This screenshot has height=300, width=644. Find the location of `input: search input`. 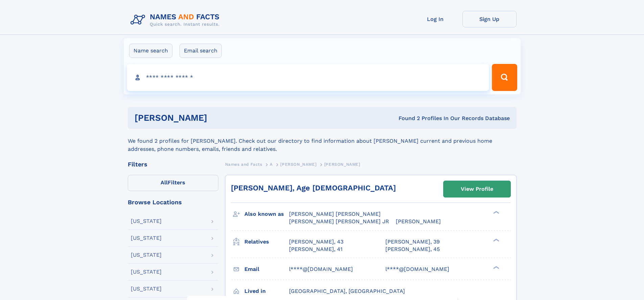

input: search input is located at coordinates (308, 77).